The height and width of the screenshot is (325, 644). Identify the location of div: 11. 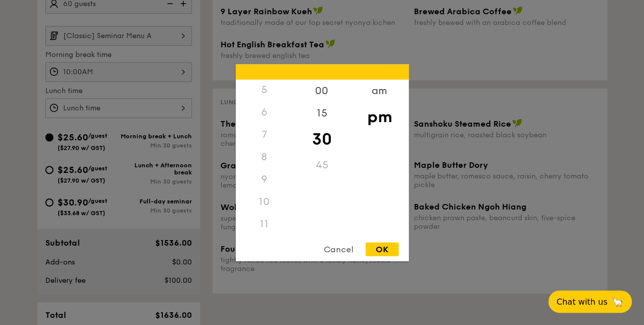
(264, 224).